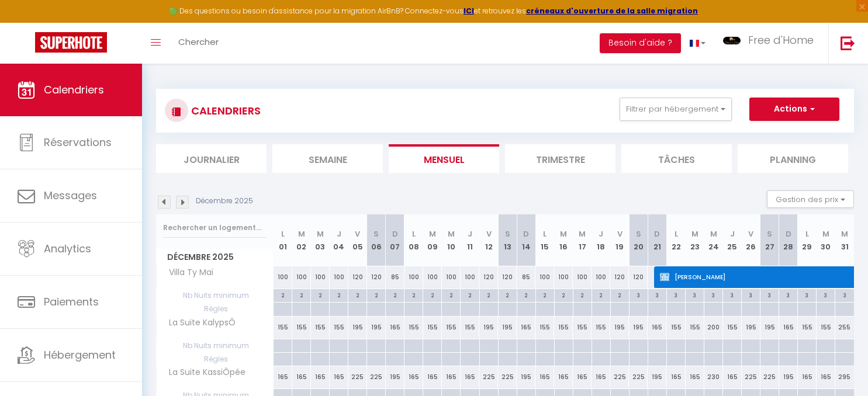  Describe the element at coordinates (198, 41) in the screenshot. I see `span: Chercher` at that location.